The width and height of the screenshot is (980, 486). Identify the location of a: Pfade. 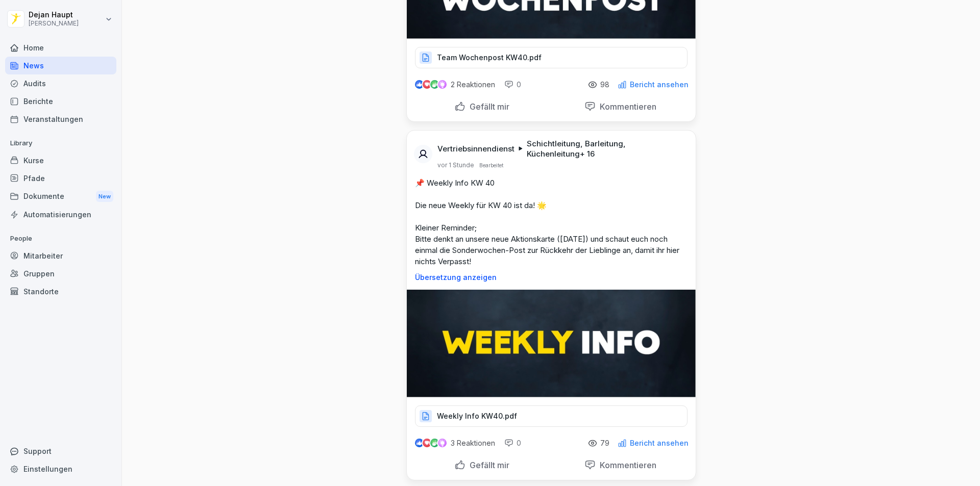
(61, 178).